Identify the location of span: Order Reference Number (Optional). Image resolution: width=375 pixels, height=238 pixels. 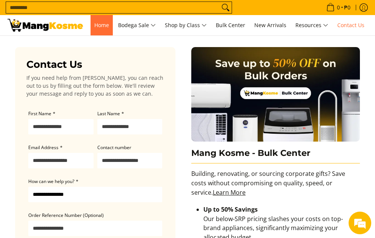
(66, 215).